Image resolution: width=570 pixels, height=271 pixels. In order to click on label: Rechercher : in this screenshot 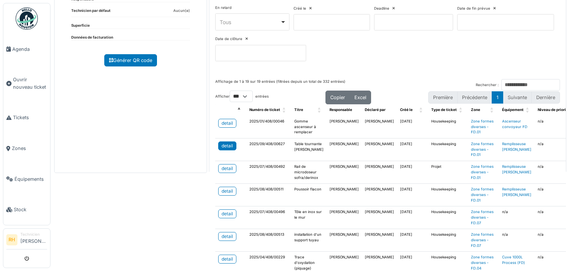, I will do `click(487, 85)`.